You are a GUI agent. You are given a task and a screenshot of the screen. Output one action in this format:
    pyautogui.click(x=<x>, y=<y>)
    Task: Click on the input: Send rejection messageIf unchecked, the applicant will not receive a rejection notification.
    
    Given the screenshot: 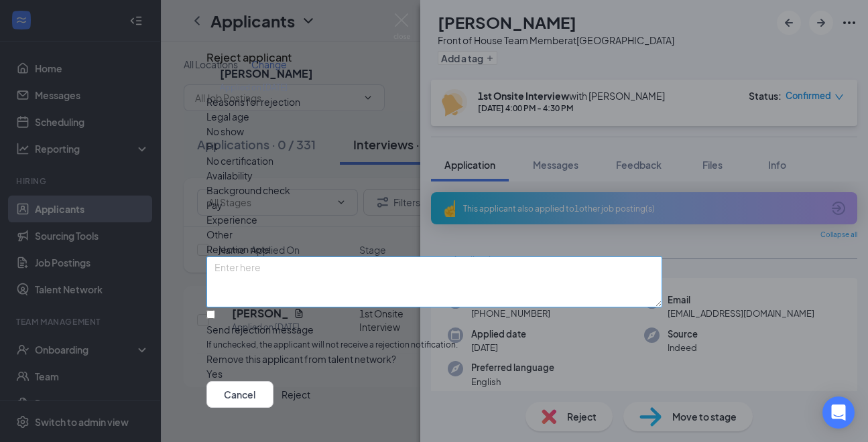 What is the action you would take?
    pyautogui.click(x=210, y=314)
    